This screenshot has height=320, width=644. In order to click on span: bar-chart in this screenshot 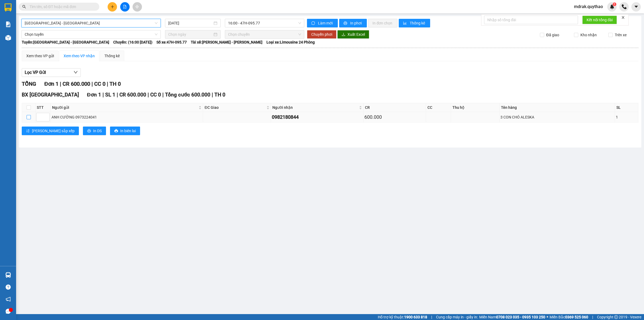, I will do `click(405, 24)`.